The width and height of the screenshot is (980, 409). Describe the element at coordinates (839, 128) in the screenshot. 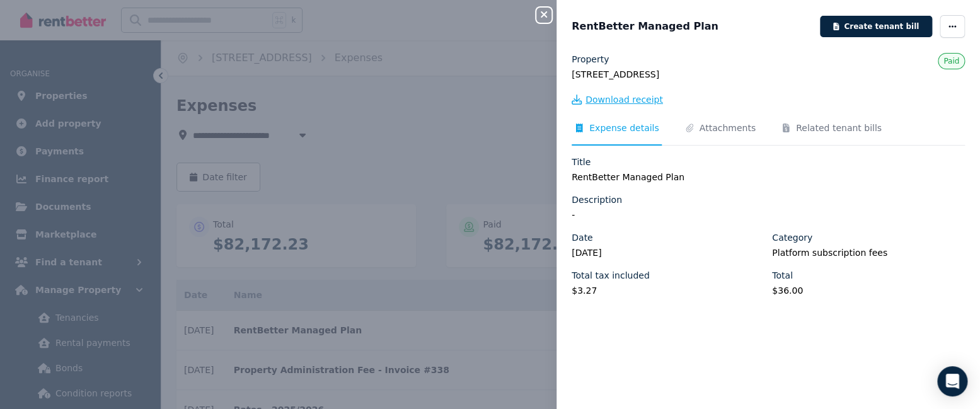

I see `span: Related tenant bills` at that location.